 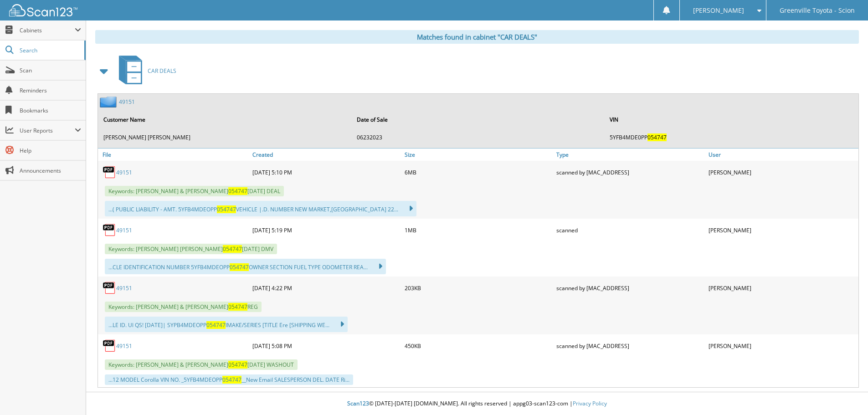 I want to click on div: 203KB, so click(x=479, y=288).